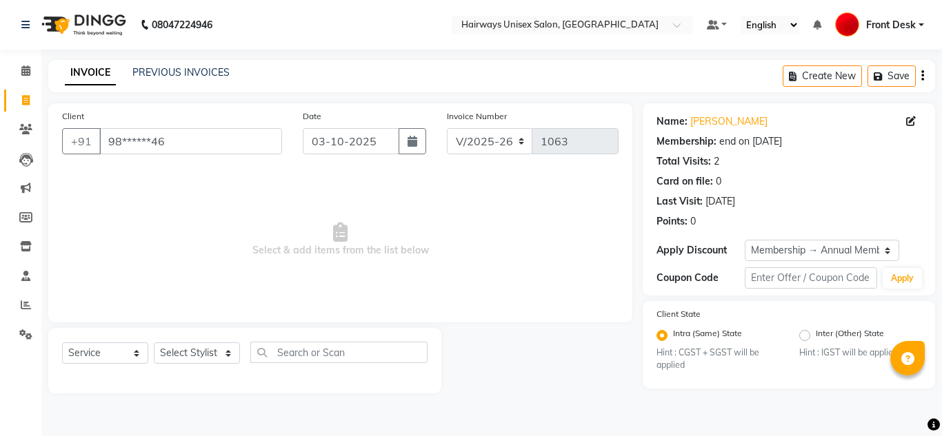 The image size is (942, 436). I want to click on div: Total Visits:, so click(683, 161).